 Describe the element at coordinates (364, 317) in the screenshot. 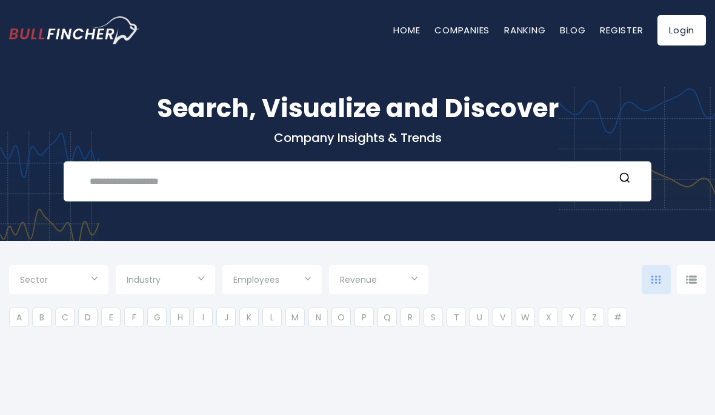

I see `li: P` at that location.